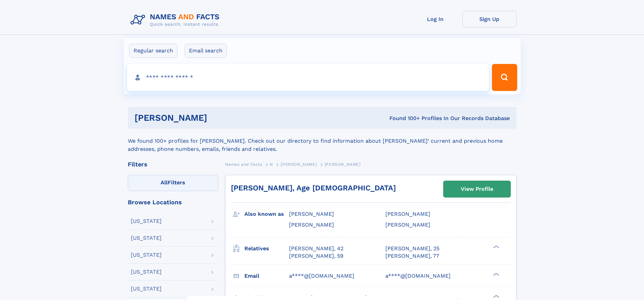 The width and height of the screenshot is (644, 300). I want to click on label: Filters, so click(173, 182).